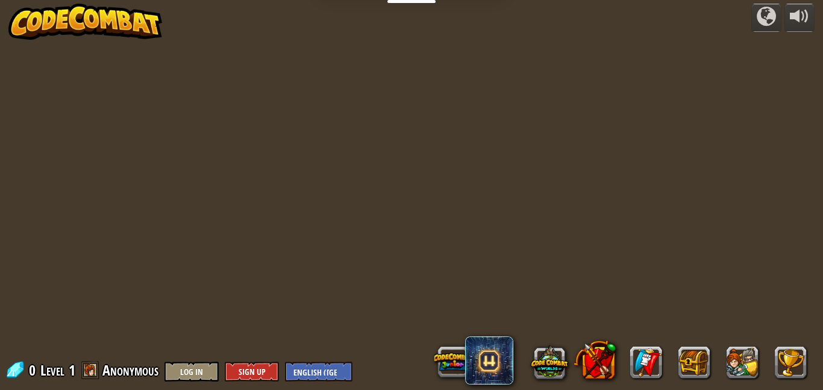 Image resolution: width=823 pixels, height=390 pixels. What do you see at coordinates (252, 371) in the screenshot?
I see `button: Sign Up` at bounding box center [252, 371].